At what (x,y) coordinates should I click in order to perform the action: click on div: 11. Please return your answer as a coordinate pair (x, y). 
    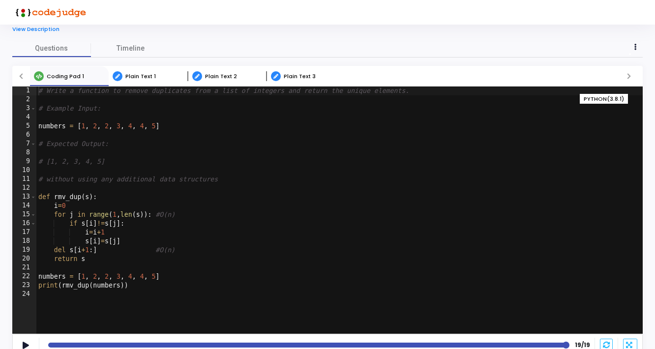
    Looking at the image, I should click on (24, 179).